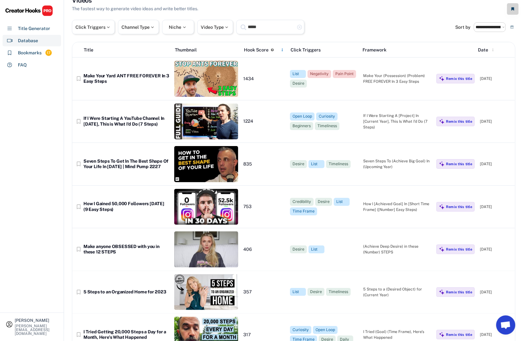 This screenshot has width=523, height=341. Describe the element at coordinates (505, 325) in the screenshot. I see `a: Open chat` at that location.